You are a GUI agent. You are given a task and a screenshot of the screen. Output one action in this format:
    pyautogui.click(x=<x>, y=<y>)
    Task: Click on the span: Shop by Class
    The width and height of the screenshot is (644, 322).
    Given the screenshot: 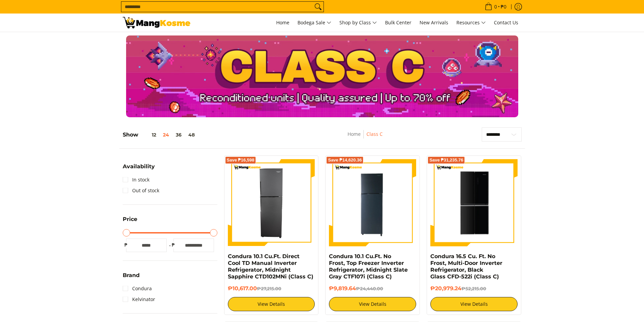 What is the action you would take?
    pyautogui.click(x=358, y=23)
    